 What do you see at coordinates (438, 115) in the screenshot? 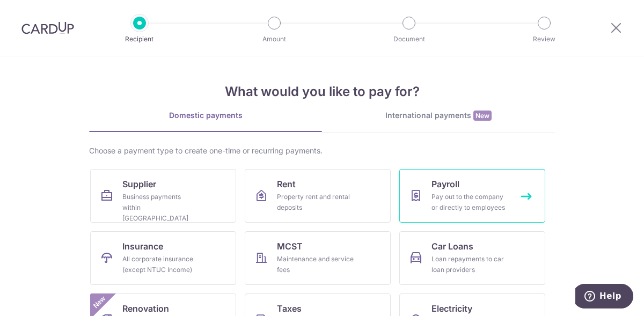
I see `div: International payments` at bounding box center [438, 115].